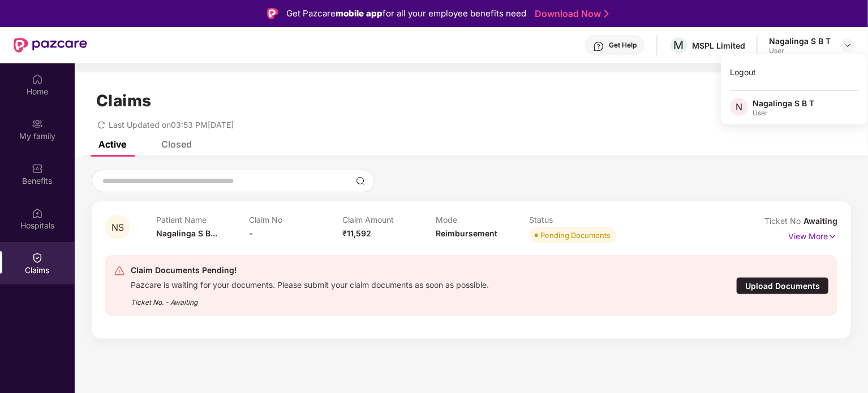  I want to click on div: Closed, so click(176, 144).